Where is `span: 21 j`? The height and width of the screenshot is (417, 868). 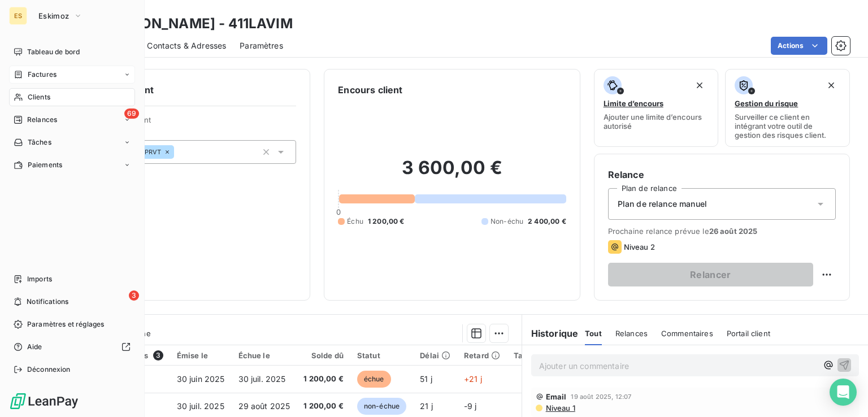
span: 21 j is located at coordinates (426, 406).